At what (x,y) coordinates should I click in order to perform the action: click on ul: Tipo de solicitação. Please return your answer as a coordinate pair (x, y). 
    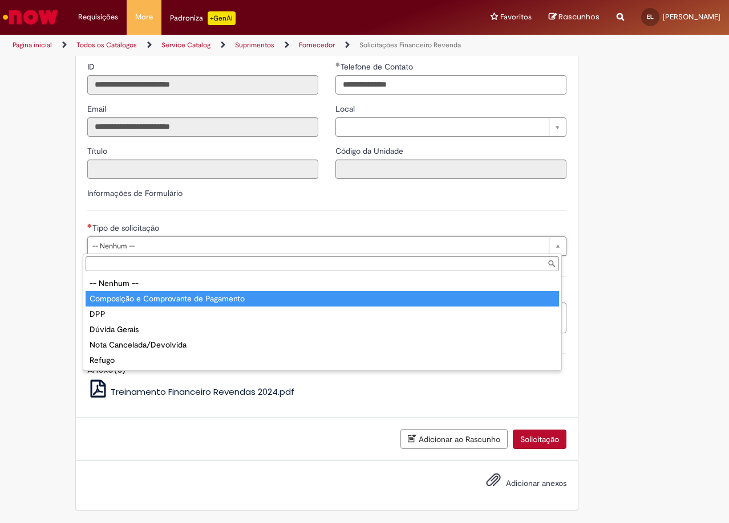
    Looking at the image, I should click on (322, 322).